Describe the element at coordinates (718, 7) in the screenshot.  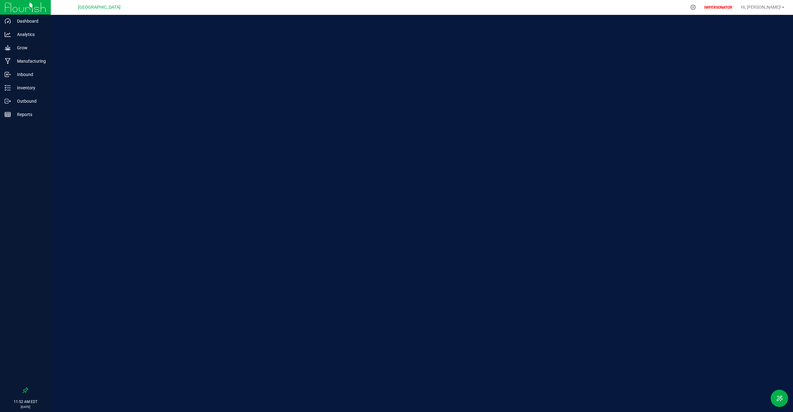
I see `p: IMPERSONATOR` at that location.